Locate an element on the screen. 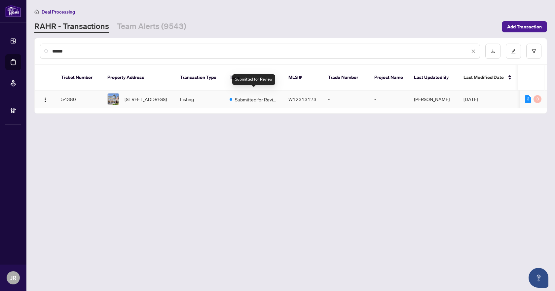 The image size is (555, 291). th: Transaction Type is located at coordinates (199, 78).